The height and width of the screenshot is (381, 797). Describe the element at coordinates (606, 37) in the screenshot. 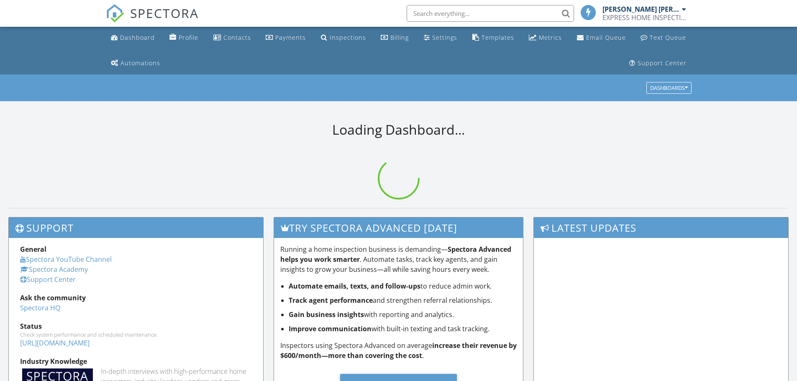

I see `div: Email Queue` at that location.